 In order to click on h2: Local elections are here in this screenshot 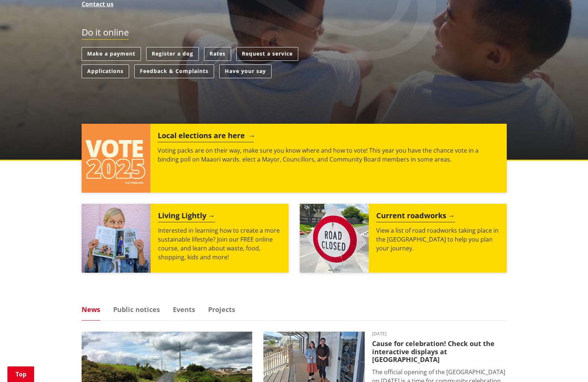, I will do `click(206, 137)`.